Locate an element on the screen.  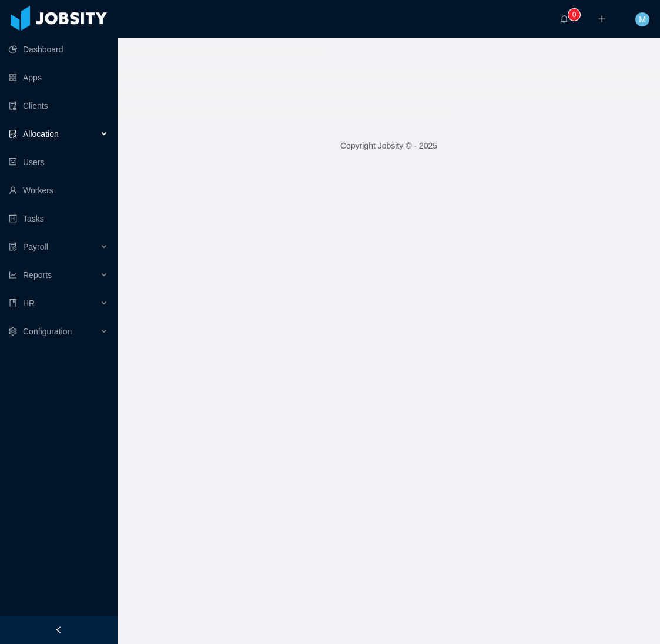
span: M is located at coordinates (643, 20).